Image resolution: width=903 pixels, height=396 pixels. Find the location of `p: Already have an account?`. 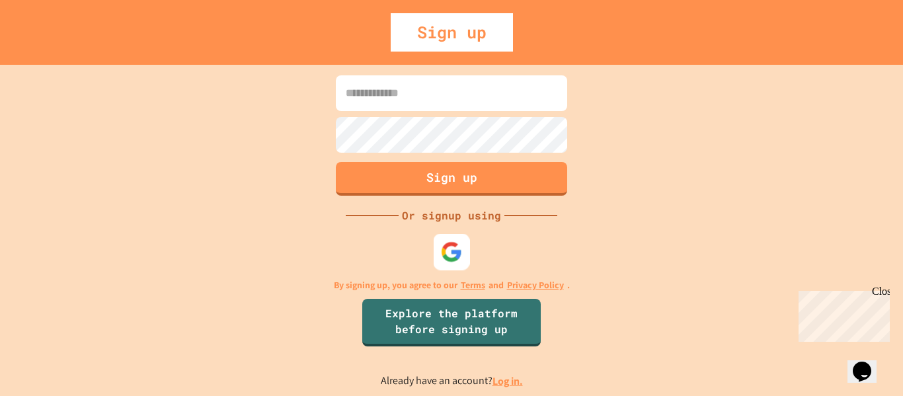

p: Already have an account? is located at coordinates (452, 381).